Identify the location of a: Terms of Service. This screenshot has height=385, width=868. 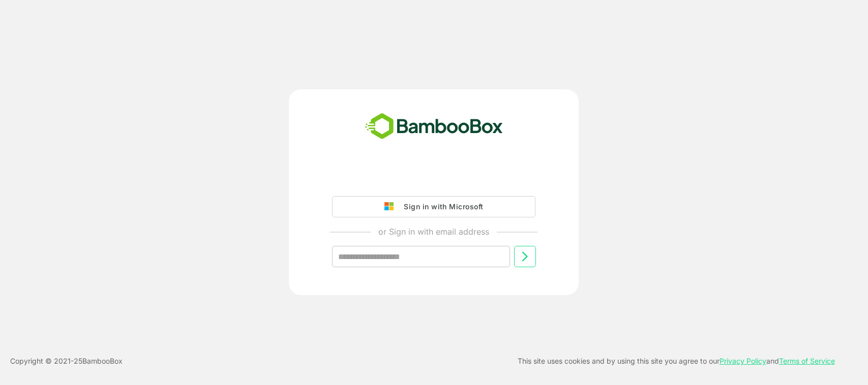
(808, 361).